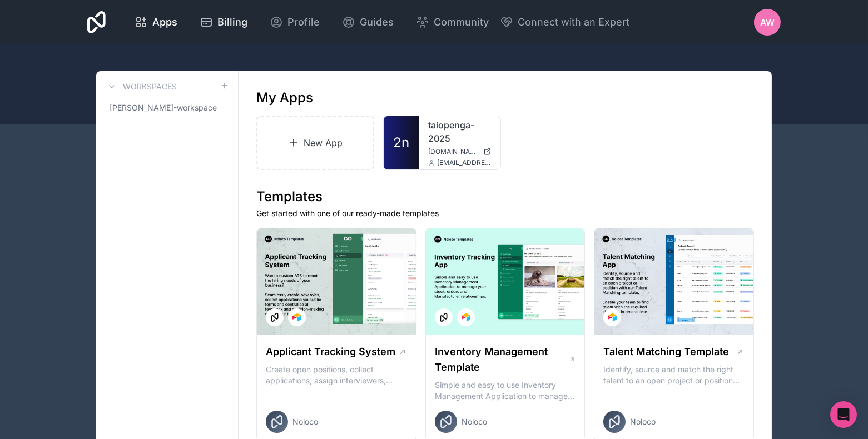  What do you see at coordinates (564, 23) in the screenshot?
I see `button: Connect with an Expert` at bounding box center [564, 23].